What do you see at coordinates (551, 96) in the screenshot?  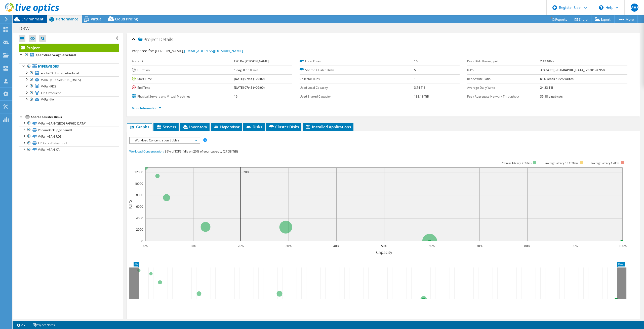 I see `b: 35.18 gigabits/s` at bounding box center [551, 96].